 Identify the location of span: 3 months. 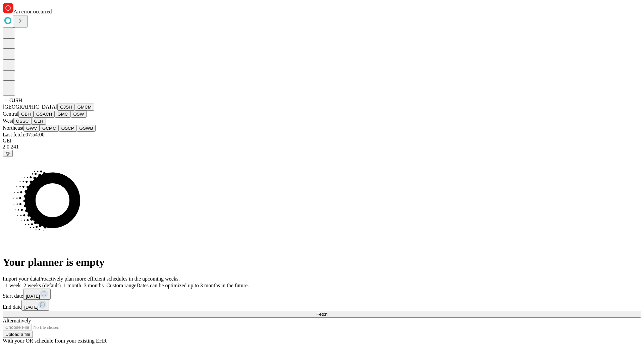
(93, 285).